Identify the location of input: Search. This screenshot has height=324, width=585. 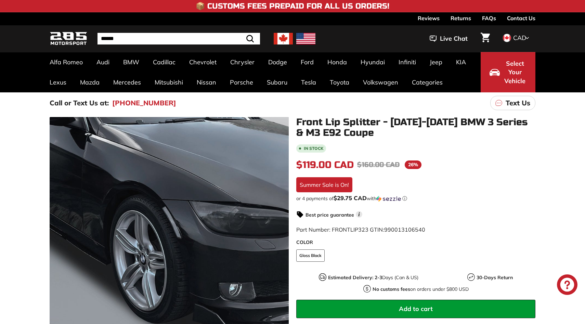
(179, 39).